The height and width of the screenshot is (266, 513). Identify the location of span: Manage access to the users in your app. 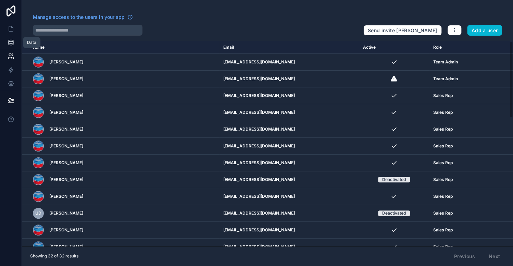
(79, 17).